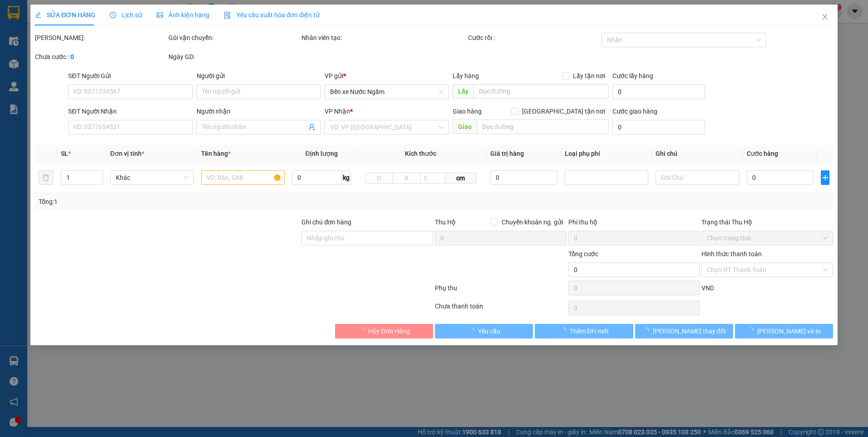 The width and height of the screenshot is (868, 437). I want to click on button: Close, so click(825, 18).